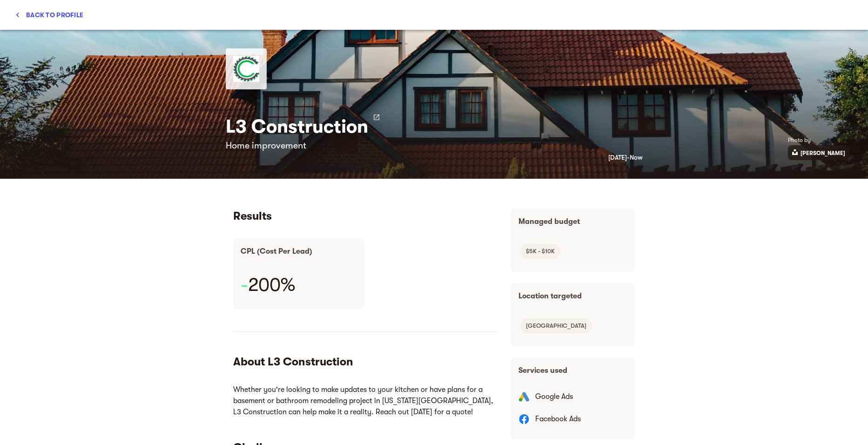  Describe the element at coordinates (540, 251) in the screenshot. I see `span: $5K - $10K` at that location.